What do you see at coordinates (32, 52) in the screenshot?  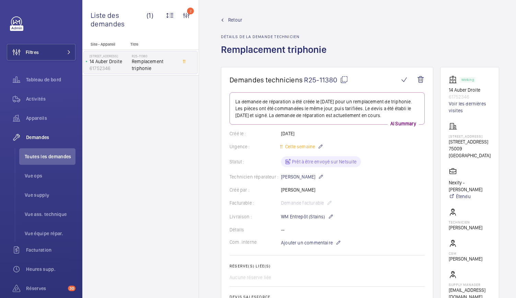 I see `span: Filtres` at bounding box center [32, 52].